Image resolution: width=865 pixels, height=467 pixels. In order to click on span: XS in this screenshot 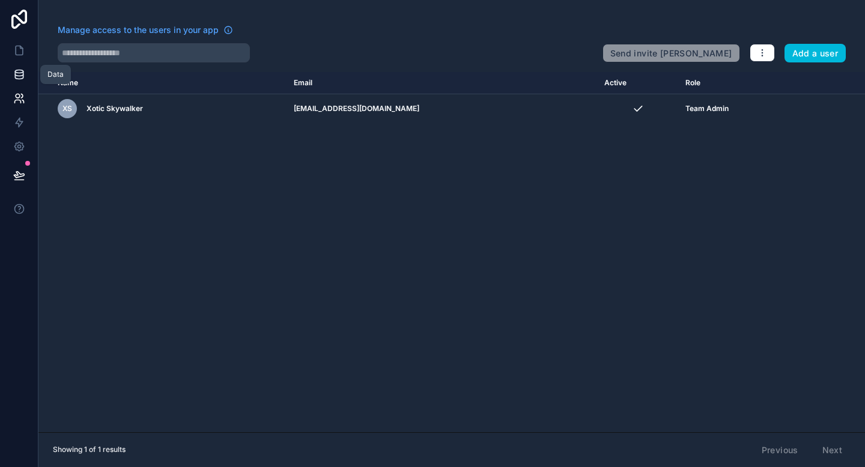, I will do `click(67, 109)`.